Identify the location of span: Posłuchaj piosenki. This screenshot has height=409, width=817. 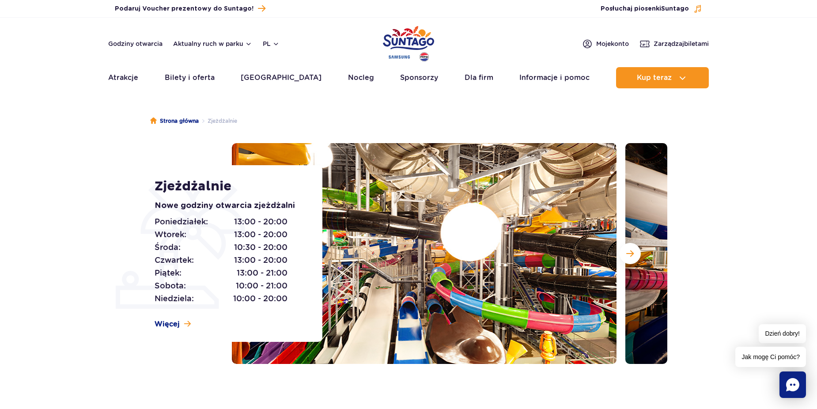
(644, 9).